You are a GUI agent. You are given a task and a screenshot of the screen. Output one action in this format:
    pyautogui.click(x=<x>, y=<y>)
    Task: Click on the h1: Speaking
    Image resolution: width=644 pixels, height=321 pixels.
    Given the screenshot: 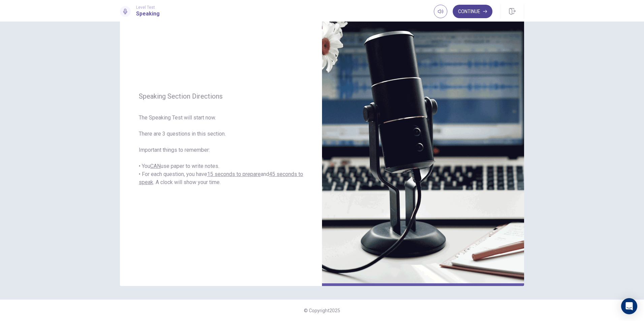 What is the action you would take?
    pyautogui.click(x=148, y=14)
    